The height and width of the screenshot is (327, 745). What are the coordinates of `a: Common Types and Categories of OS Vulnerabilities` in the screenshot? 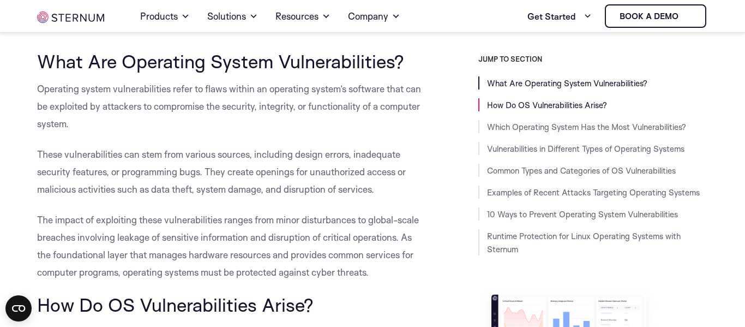 It's located at (582, 170).